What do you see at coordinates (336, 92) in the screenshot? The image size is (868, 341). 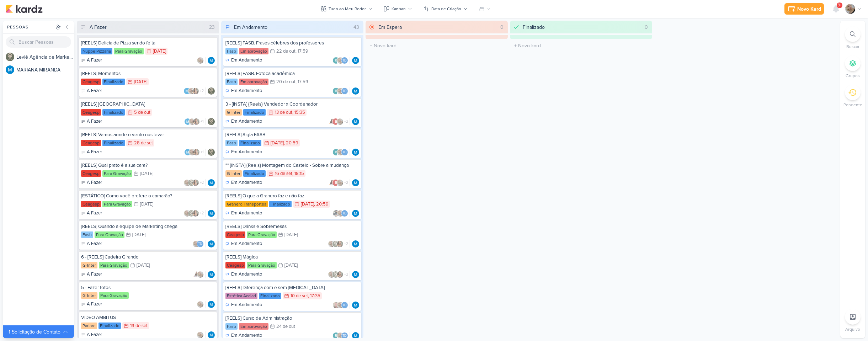 I see `p: r` at bounding box center [336, 92].